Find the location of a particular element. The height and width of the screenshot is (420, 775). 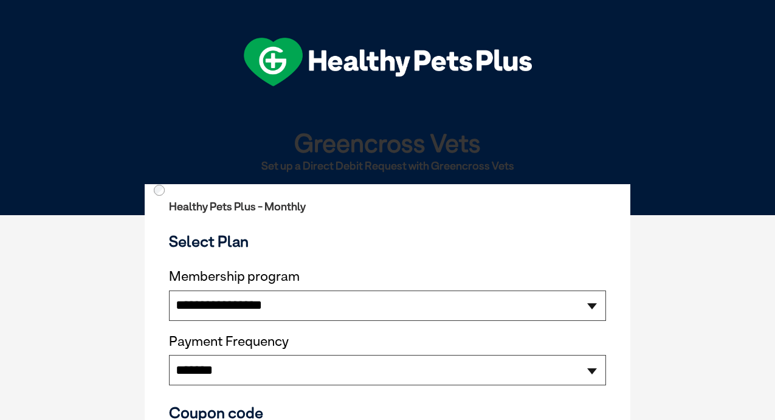

label: Payment Frequency is located at coordinates (229, 342).